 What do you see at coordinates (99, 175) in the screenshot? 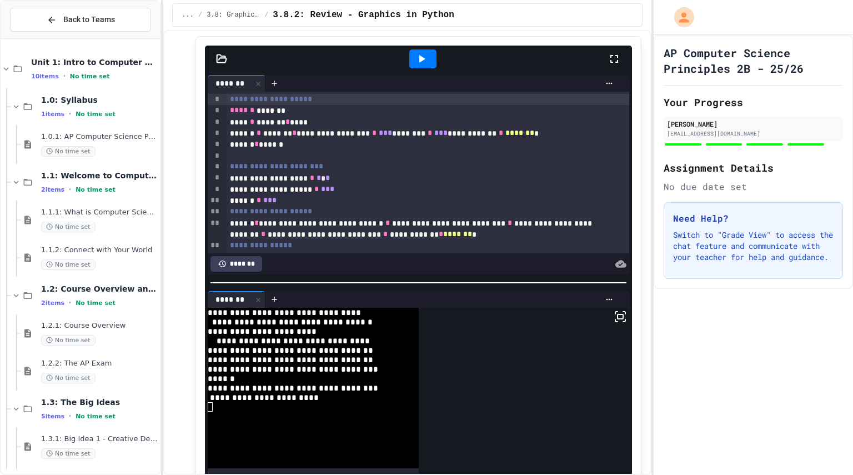
I see `span: 1.1: Welcome to Computer Science` at bounding box center [99, 175].